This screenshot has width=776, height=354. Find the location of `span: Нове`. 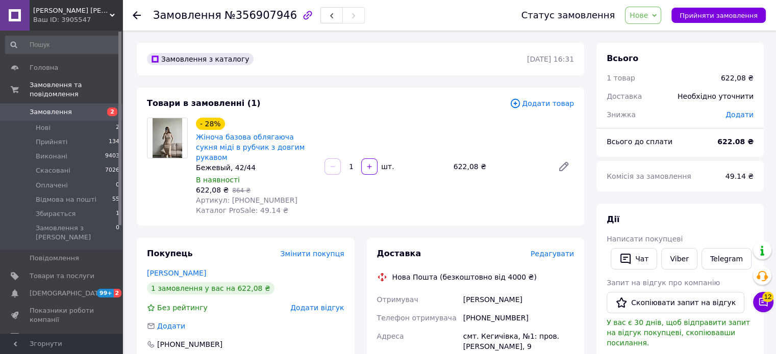

span: Нове is located at coordinates (639, 15).